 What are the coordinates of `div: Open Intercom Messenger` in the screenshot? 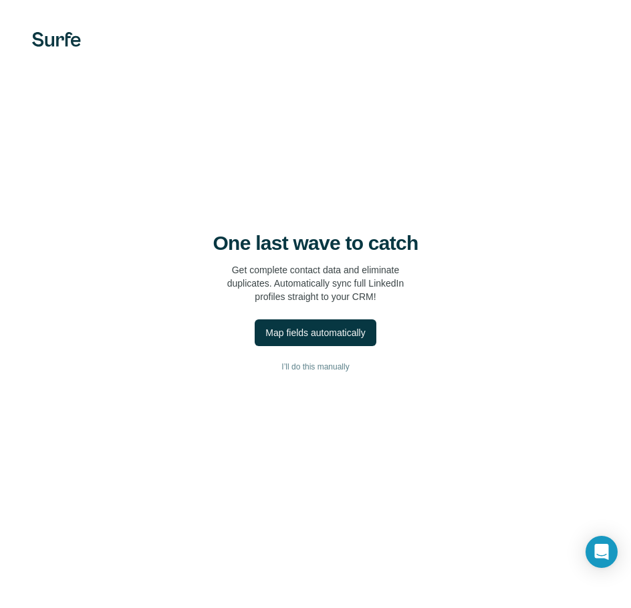 It's located at (602, 552).